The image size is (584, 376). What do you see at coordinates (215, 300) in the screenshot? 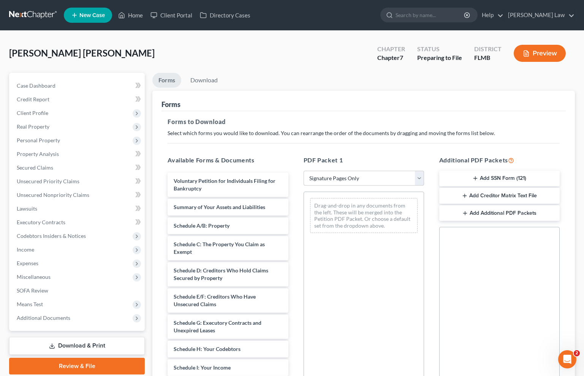
I see `span: Schedule E/F: Creditors Who Have Unsecured Claims` at bounding box center [215, 300].